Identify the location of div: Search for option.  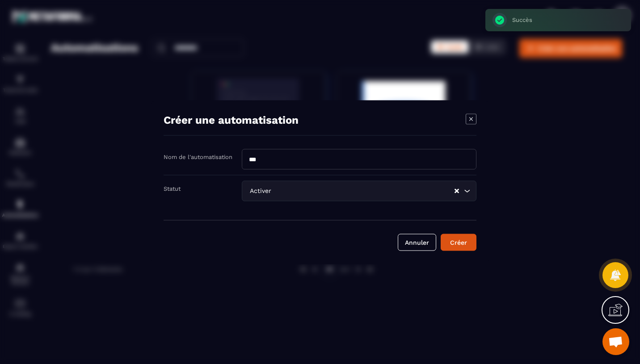
(359, 191).